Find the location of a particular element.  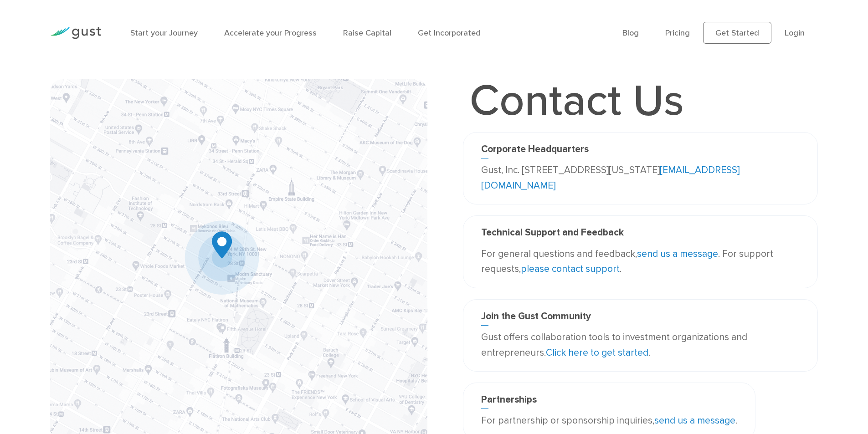

p: For general questions and feedback, . For support requests, . is located at coordinates (640, 261).